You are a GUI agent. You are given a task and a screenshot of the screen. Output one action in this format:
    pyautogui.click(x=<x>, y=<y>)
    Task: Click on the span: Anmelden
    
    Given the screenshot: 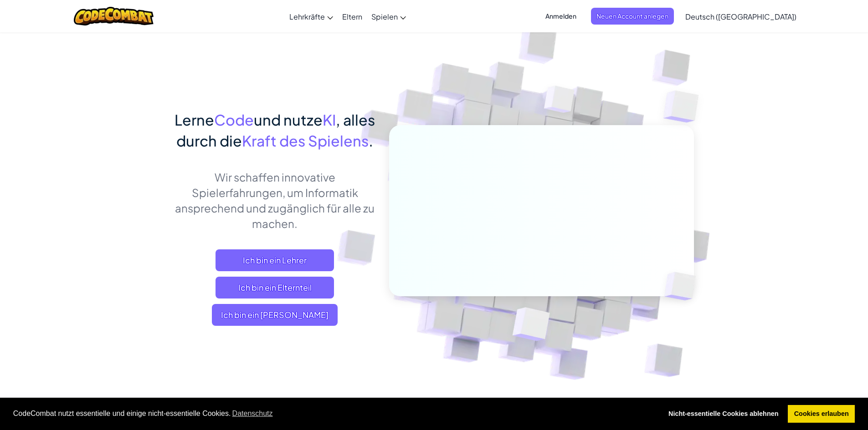 What is the action you would take?
    pyautogui.click(x=560, y=16)
    